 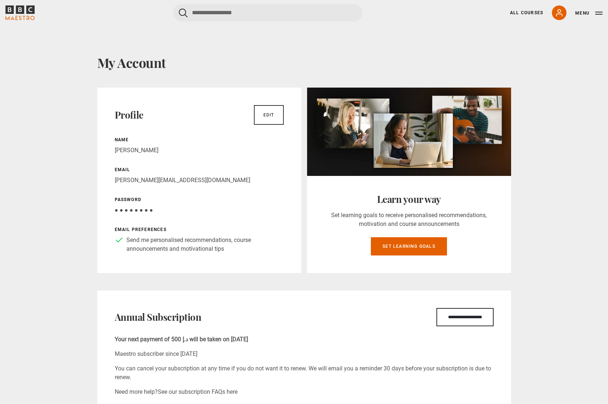 What do you see at coordinates (409, 219) in the screenshot?
I see `p: Set learning goals to receive personalised recommendations, motivation and course announcements` at bounding box center [409, 219].